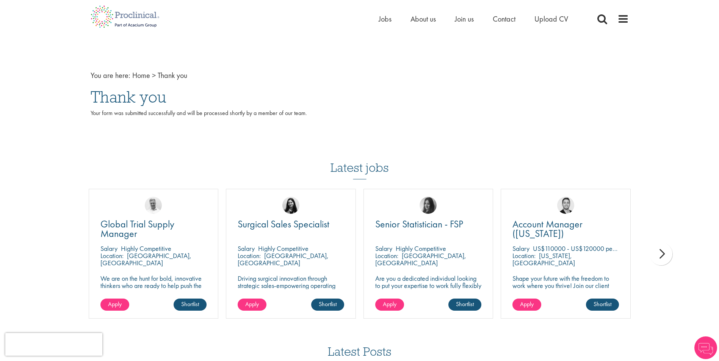 Image resolution: width=719 pixels, height=361 pixels. What do you see at coordinates (360, 161) in the screenshot?
I see `h3: Latest jobs` at bounding box center [360, 161].